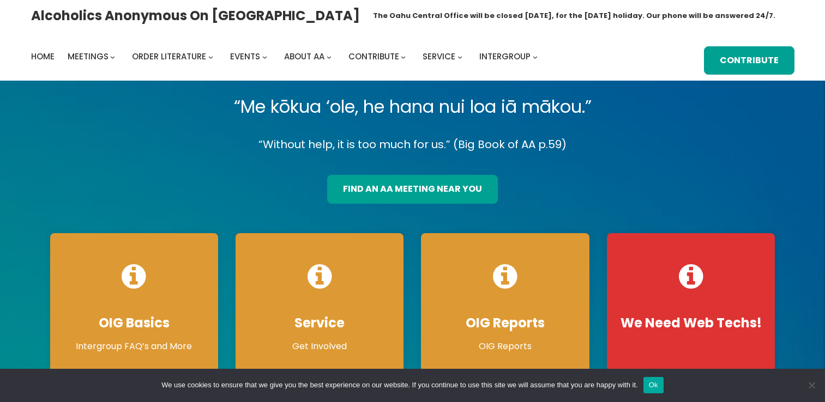 The width and height of the screenshot is (825, 402). I want to click on a: Service, so click(439, 57).